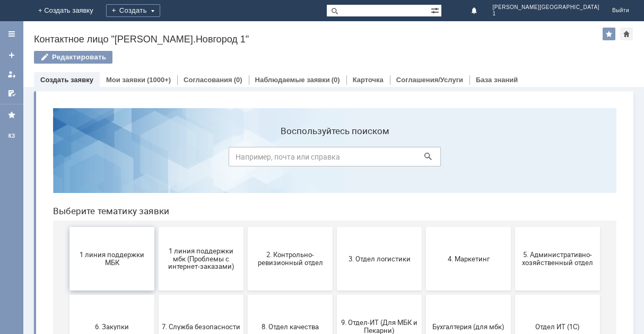  Describe the element at coordinates (424, 159) in the screenshot. I see `button: 4. Маркетинг` at that location.